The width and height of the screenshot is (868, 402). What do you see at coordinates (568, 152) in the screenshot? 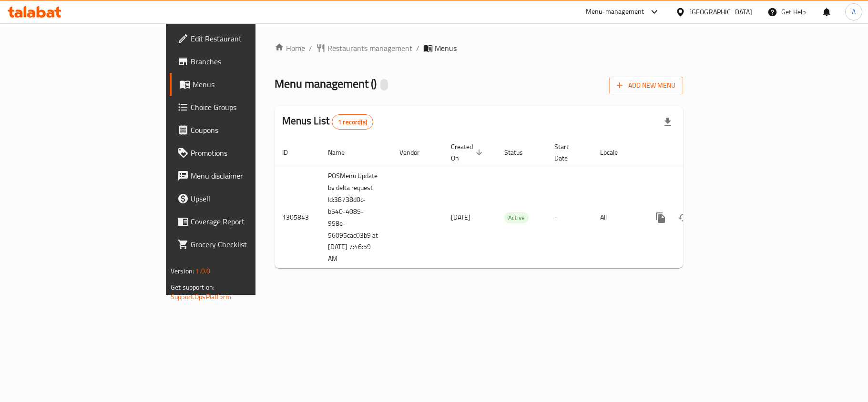
I see `span: Start Date` at bounding box center [568, 152].